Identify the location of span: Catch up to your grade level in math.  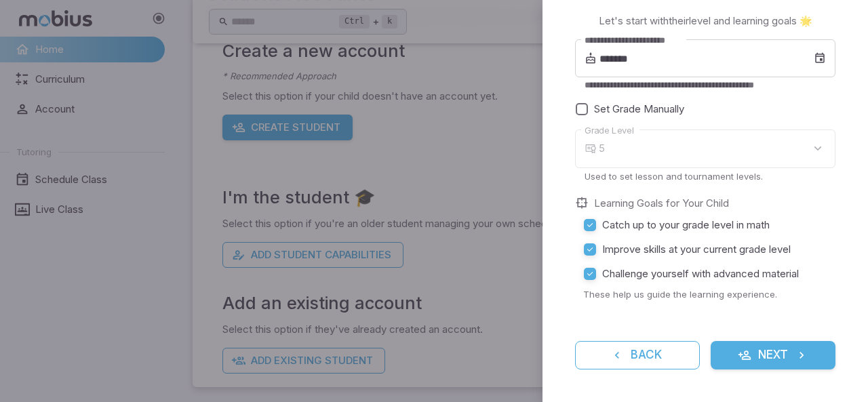
(686, 226).